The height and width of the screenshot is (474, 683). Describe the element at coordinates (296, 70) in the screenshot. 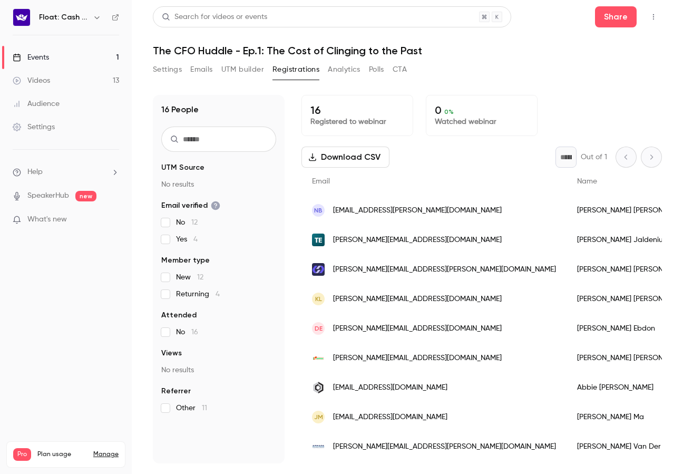

I see `button: Registrations` at that location.